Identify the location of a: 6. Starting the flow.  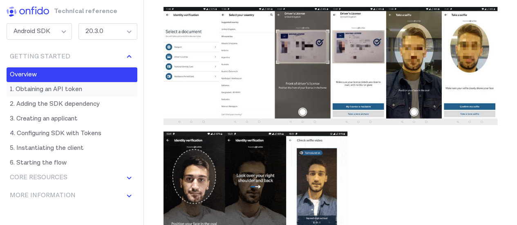
(72, 163).